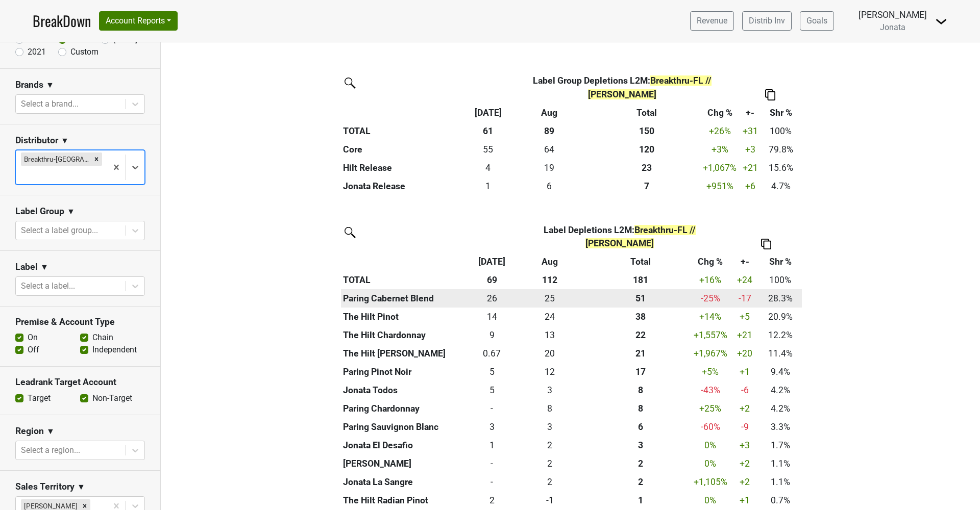  What do you see at coordinates (640, 281) in the screenshot?
I see `th: 181` at bounding box center [640, 281].